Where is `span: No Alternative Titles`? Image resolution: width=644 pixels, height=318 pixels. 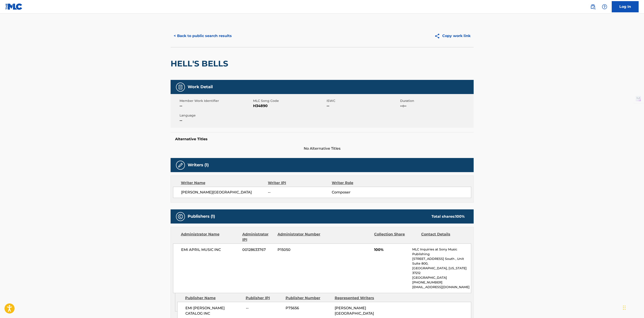 span: No Alternative Titles is located at coordinates (322, 149).